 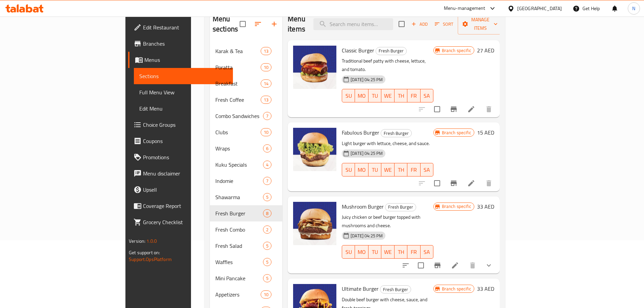 What do you see at coordinates (246, 100) in the screenshot?
I see `div: Fresh Coffee13` at bounding box center [246, 100].